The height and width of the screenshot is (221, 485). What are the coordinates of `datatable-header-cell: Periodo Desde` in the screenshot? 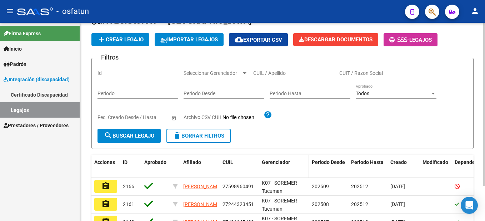 It's located at (328, 167).